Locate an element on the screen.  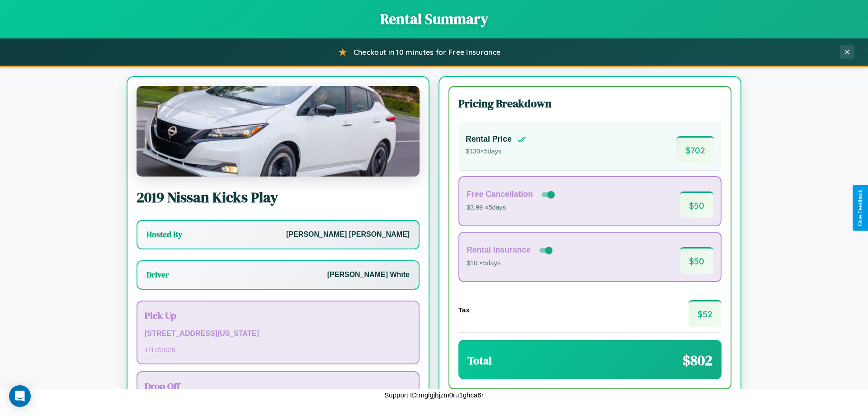
h4: Tax is located at coordinates (464, 309).